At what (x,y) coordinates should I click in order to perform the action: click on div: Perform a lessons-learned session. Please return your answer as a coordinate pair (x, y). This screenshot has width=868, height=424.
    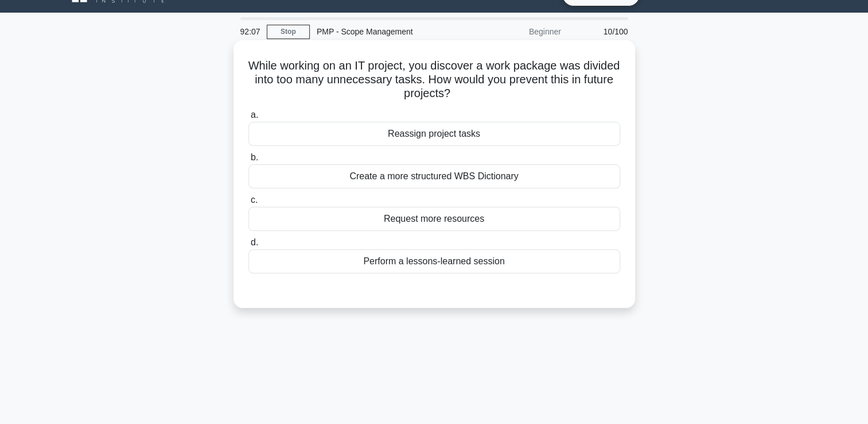
    Looking at the image, I should click on (434, 261).